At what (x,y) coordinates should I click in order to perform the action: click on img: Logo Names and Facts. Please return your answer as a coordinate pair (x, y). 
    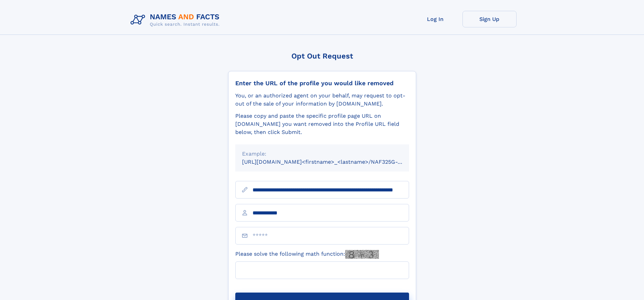
    Looking at the image, I should click on (176, 20).